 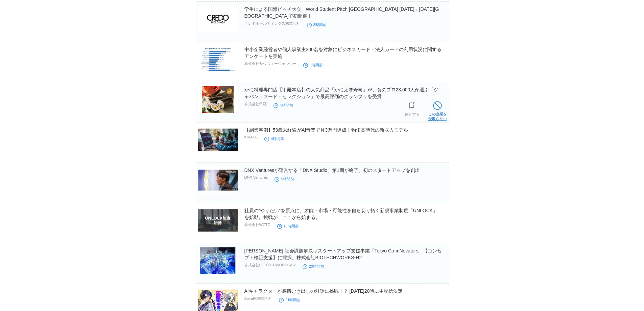 I want to click on p: DNX Ventures, so click(x=257, y=177).